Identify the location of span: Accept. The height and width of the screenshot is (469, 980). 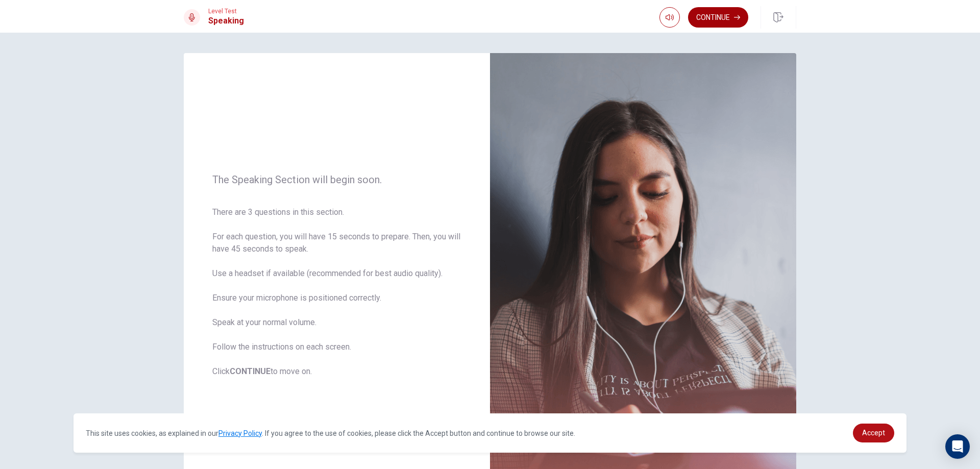
(873, 433).